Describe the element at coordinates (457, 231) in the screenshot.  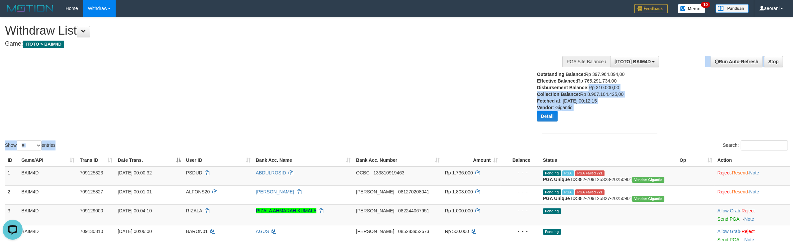
I see `span: Rp 500.000` at that location.